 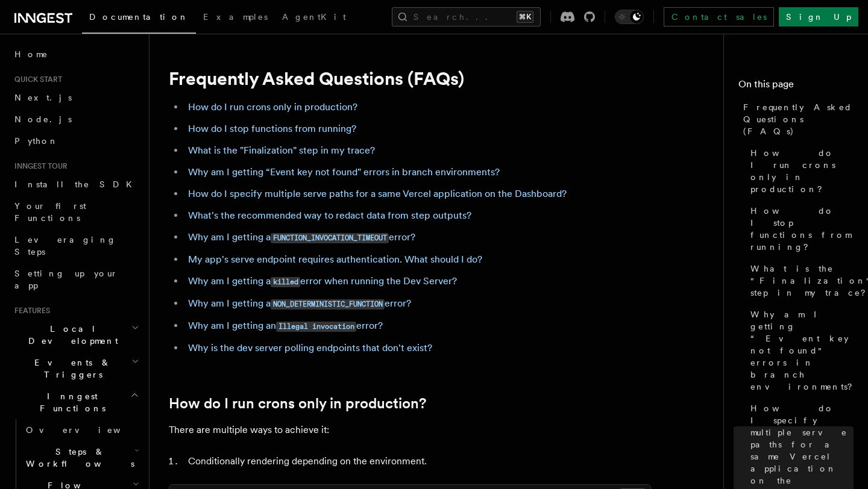 What do you see at coordinates (466, 17) in the screenshot?
I see `button: Search...⌘K` at bounding box center [466, 17].